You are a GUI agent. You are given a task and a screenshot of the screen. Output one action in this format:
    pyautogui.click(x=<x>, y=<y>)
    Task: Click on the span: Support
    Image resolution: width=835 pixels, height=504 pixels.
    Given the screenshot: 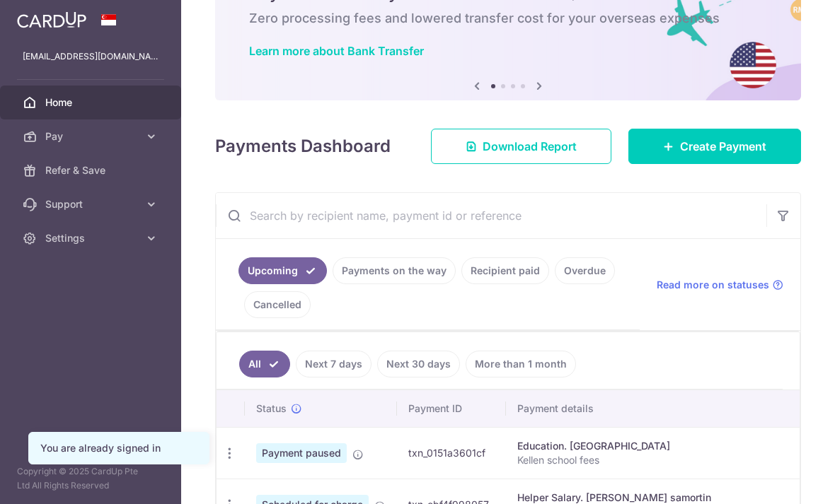 What is the action you would take?
    pyautogui.click(x=92, y=204)
    